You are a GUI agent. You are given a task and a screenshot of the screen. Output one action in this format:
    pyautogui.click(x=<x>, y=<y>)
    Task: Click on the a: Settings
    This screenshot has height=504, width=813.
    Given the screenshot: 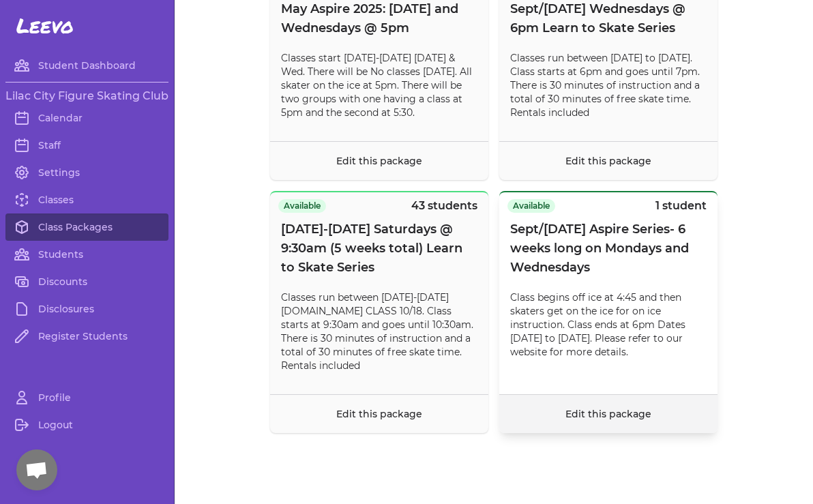 What is the action you would take?
    pyautogui.click(x=87, y=172)
    